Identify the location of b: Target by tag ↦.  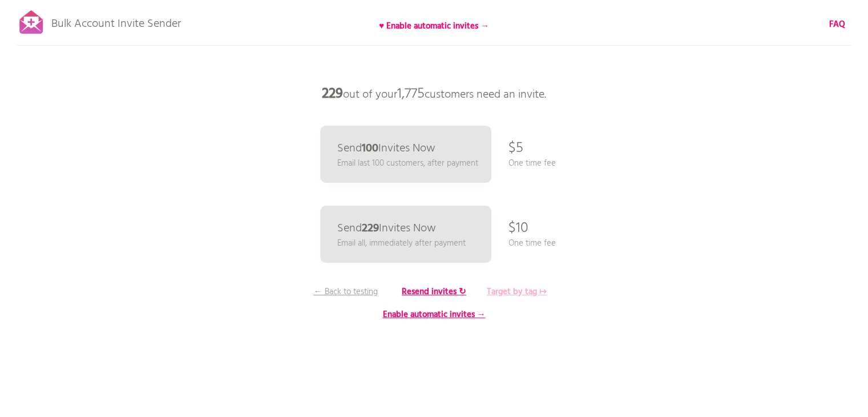
(516, 292).